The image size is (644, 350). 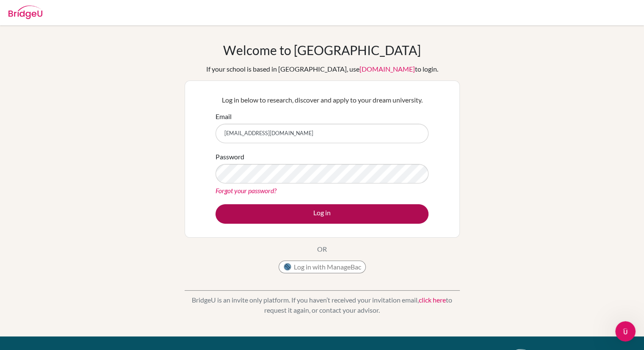 What do you see at coordinates (432, 299) in the screenshot?
I see `a: click here` at bounding box center [432, 299].